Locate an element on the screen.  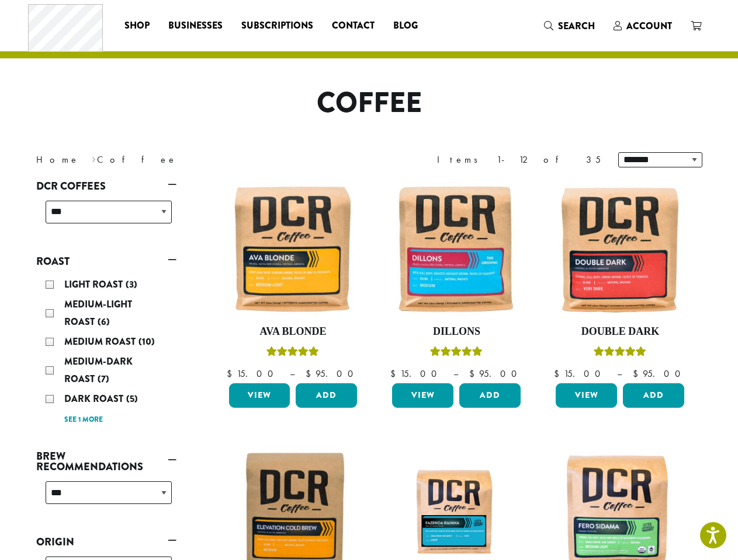
h4: Double Dark is located at coordinates (620, 332).